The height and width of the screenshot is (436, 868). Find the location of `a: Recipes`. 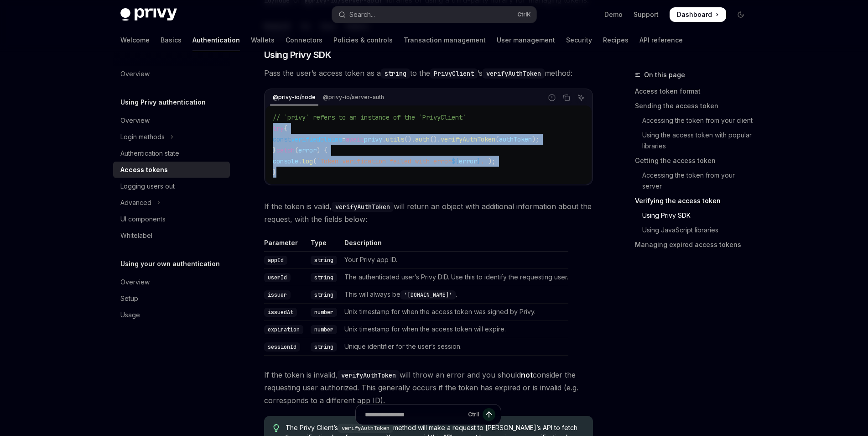

a: Recipes is located at coordinates (616, 40).